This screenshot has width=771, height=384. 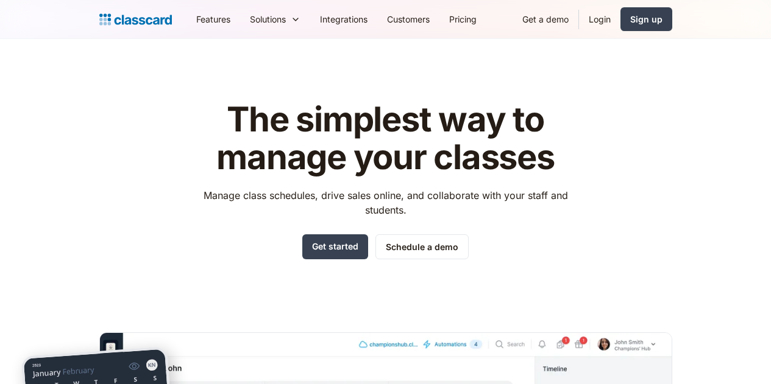 I want to click on a: Sign up, so click(x=646, y=19).